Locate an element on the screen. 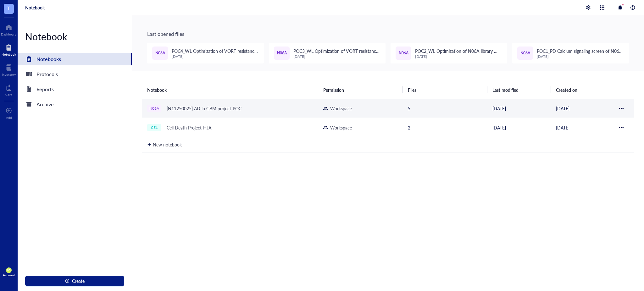 The height and width of the screenshot is (291, 644). span: Create is located at coordinates (78, 281).